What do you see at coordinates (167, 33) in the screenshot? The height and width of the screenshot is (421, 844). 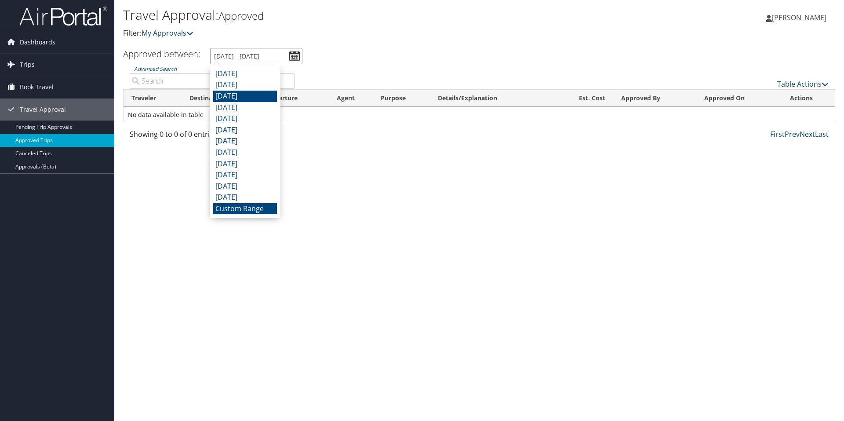 I see `a: My Approvals` at bounding box center [167, 33].